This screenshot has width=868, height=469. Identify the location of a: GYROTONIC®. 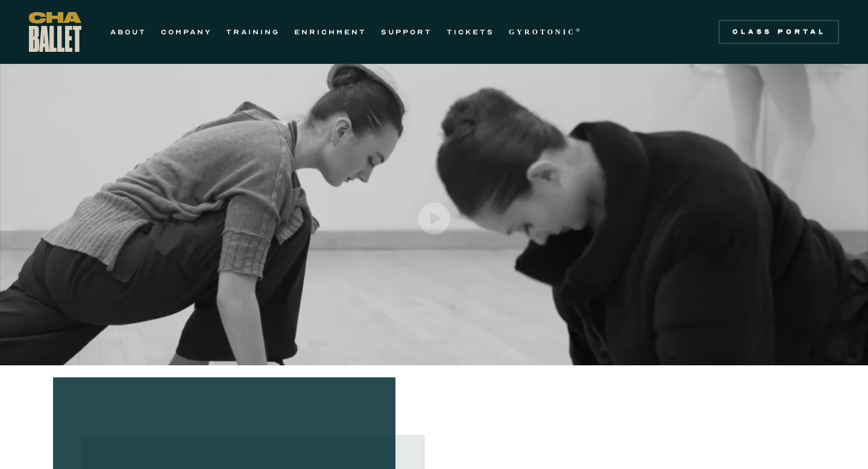
(546, 32).